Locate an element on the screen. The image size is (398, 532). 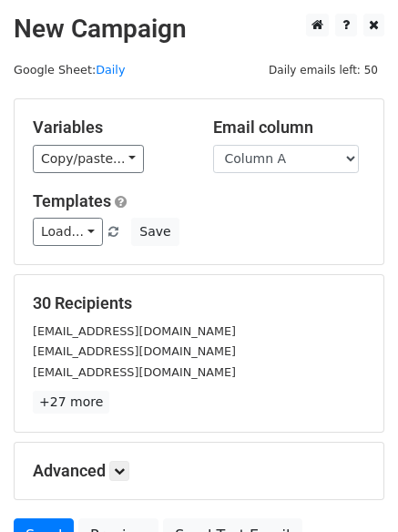
h2: New Campaign is located at coordinates (199, 29).